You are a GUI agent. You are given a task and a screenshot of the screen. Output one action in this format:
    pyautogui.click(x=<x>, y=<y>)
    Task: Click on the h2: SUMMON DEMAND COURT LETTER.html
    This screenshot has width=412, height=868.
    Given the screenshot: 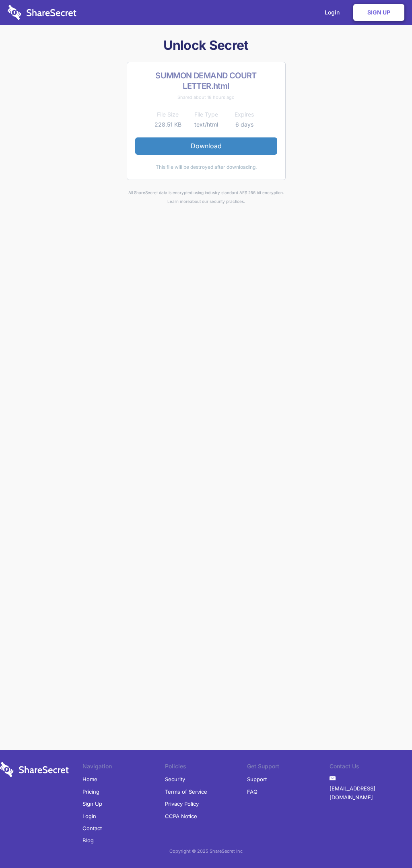 What is the action you would take?
    pyautogui.click(x=206, y=81)
    